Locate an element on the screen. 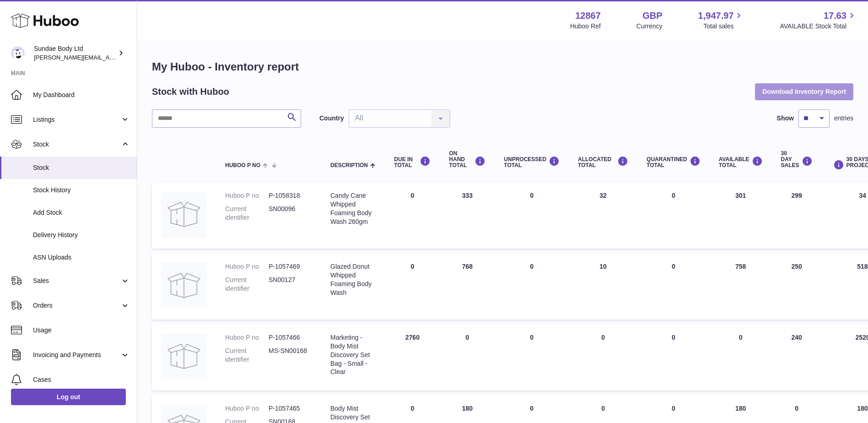  td: 758 is located at coordinates (740, 286).